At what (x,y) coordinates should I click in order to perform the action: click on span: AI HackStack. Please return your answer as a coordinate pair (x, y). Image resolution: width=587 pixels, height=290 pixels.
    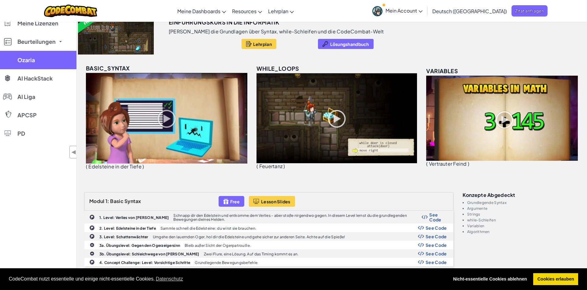
    Looking at the image, I should click on (35, 78).